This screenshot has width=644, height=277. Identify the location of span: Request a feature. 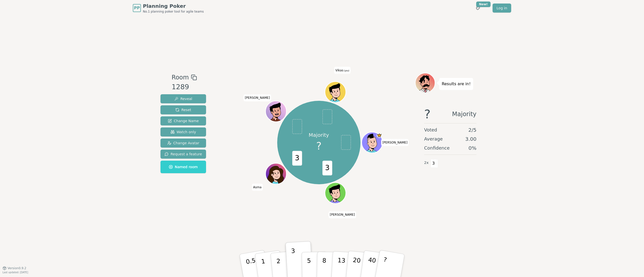
(183, 154).